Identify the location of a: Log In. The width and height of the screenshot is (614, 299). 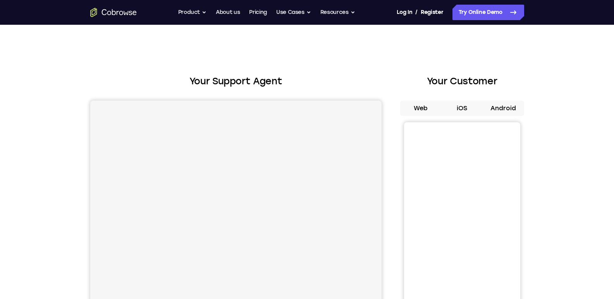
(404, 12).